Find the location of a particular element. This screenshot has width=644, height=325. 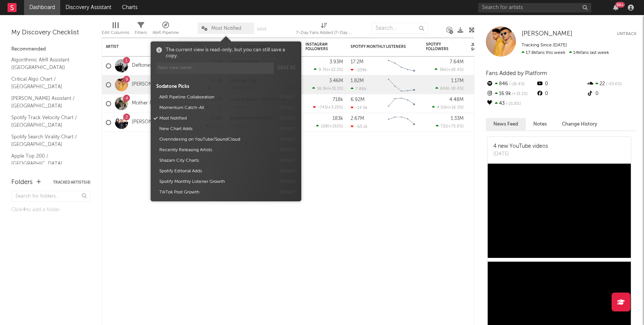

button: Most Notified is located at coordinates (216, 119).